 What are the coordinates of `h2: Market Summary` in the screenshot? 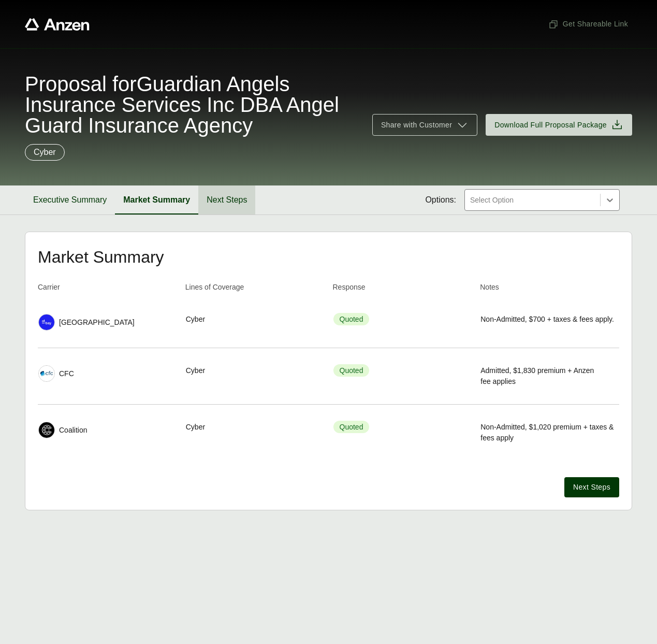 It's located at (328, 257).